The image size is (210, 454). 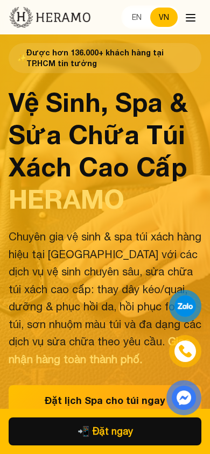 I want to click on span: phone, so click(x=83, y=431).